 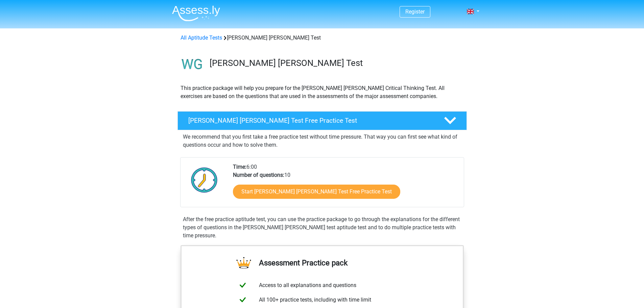 I want to click on div: 6:00 10, so click(x=345, y=185).